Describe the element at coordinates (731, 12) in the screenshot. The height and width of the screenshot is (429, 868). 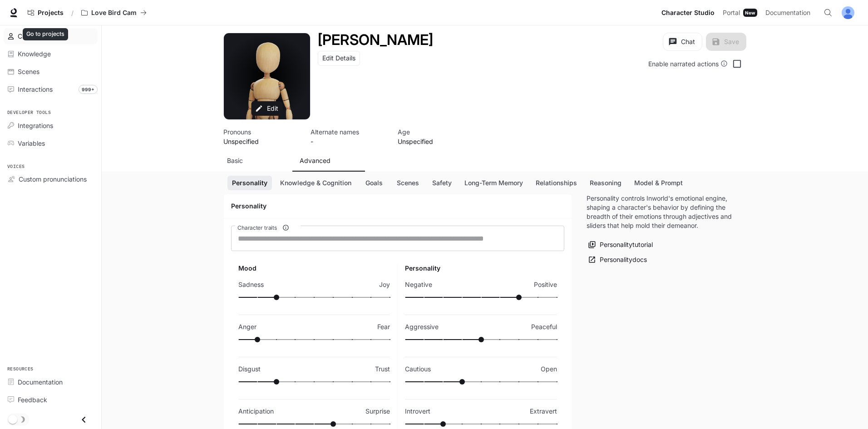
I see `span: Portal` at that location.